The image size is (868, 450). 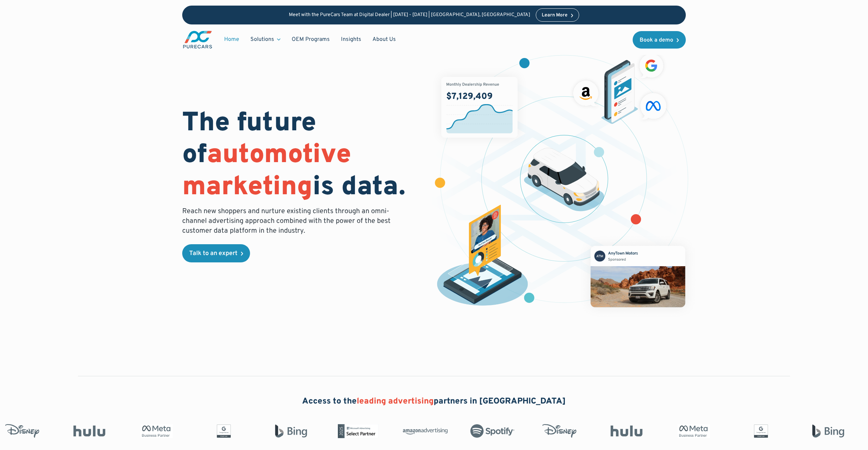 What do you see at coordinates (558, 15) in the screenshot?
I see `a: Learn More` at bounding box center [558, 15].